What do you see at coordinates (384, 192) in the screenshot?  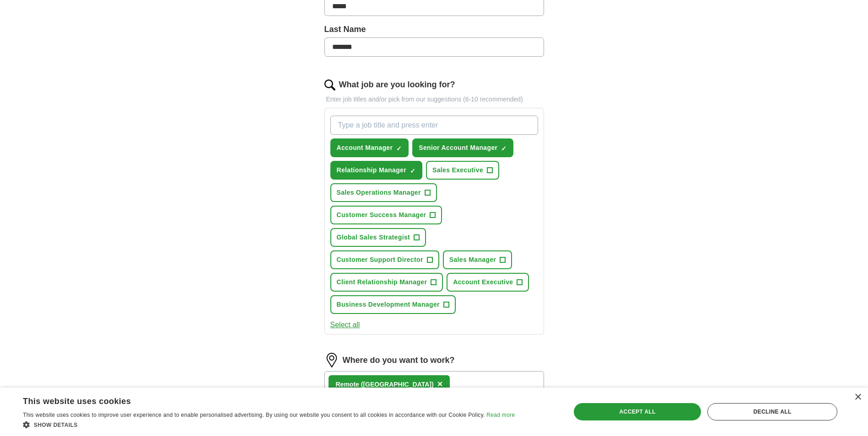 I see `button: Sales Operations Manager` at bounding box center [384, 192].